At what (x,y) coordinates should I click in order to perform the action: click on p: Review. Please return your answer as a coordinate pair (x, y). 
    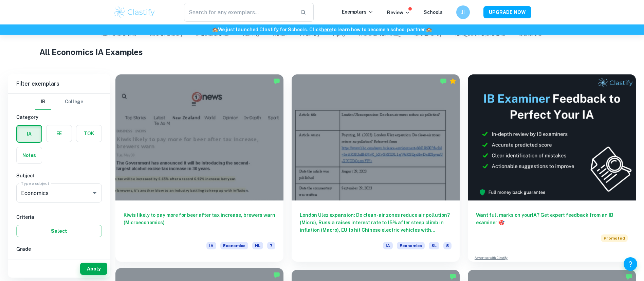
    Looking at the image, I should click on (399, 13).